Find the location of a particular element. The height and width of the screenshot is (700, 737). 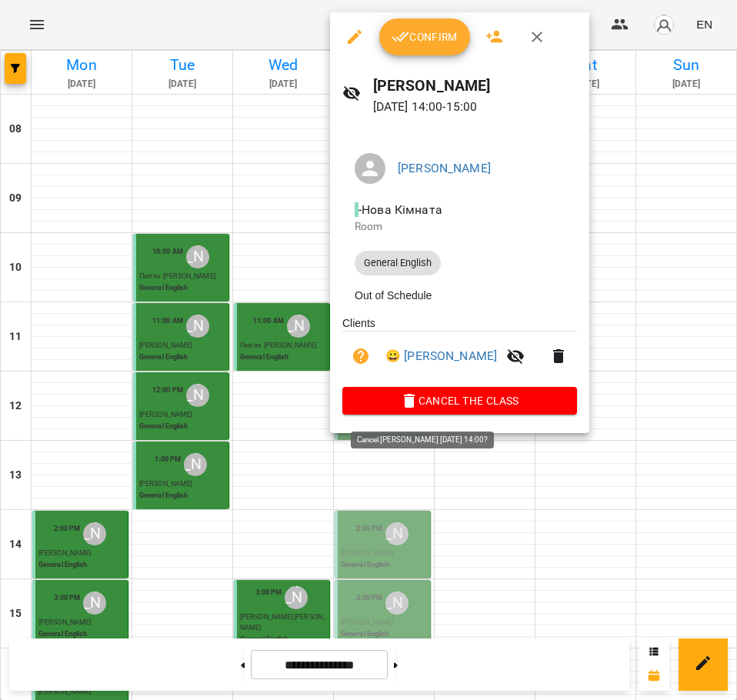

span: - Нова Кімната is located at coordinates (400, 209).